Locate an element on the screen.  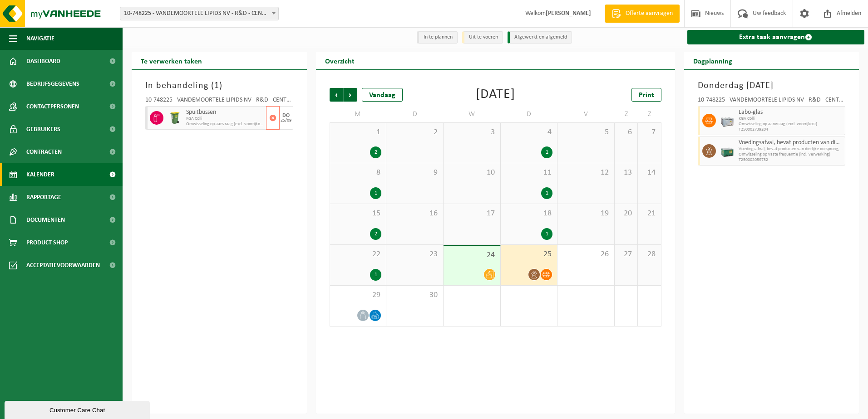
td: V is located at coordinates (586, 114).